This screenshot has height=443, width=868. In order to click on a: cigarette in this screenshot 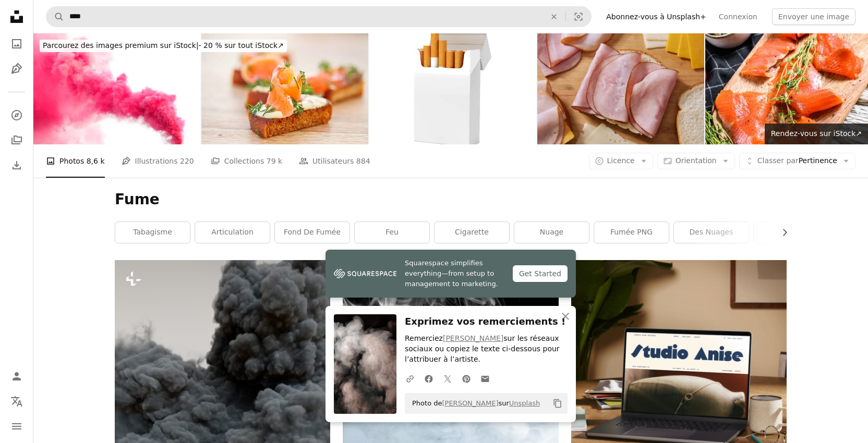, I will do `click(472, 233)`.